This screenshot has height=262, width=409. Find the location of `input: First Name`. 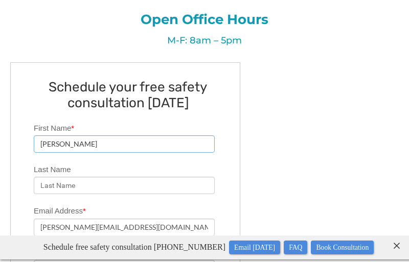

input: First Name is located at coordinates (124, 144).